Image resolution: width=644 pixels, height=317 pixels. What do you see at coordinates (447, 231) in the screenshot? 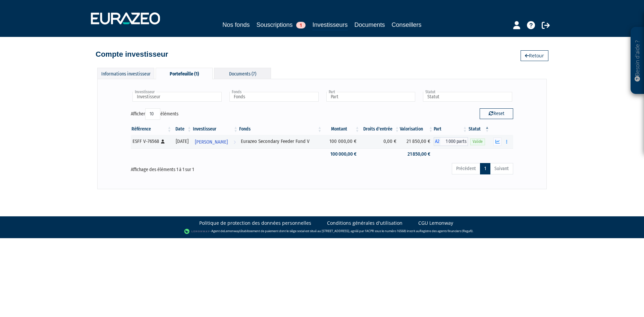
I see `a: Registre des agents financiers (Regafi)` at bounding box center [447, 231].